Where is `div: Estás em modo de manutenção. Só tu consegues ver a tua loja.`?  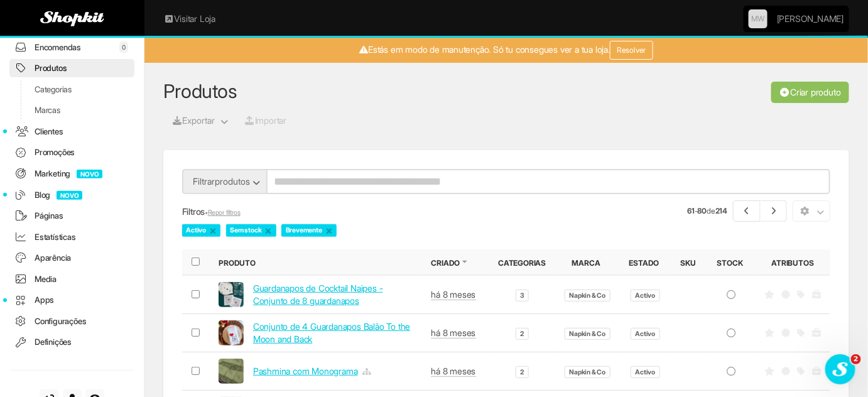
div: Estás em modo de manutenção. Só tu consegues ver a tua loja. is located at coordinates (506, 50).